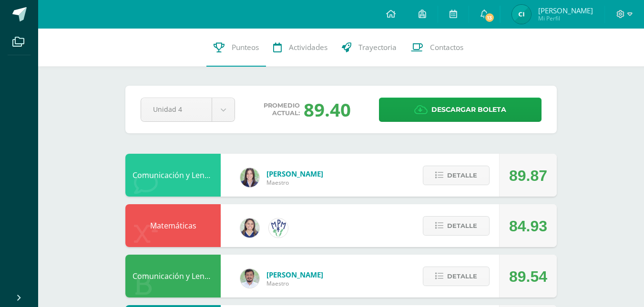 This screenshot has width=644, height=307. What do you see at coordinates (188, 110) in the screenshot?
I see `a: Unidad 4` at bounding box center [188, 110].